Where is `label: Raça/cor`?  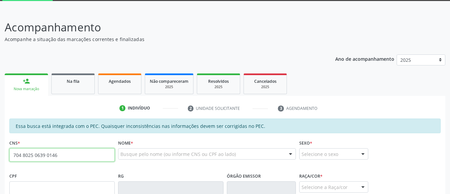
label: Raça/cor is located at coordinates (311, 176).